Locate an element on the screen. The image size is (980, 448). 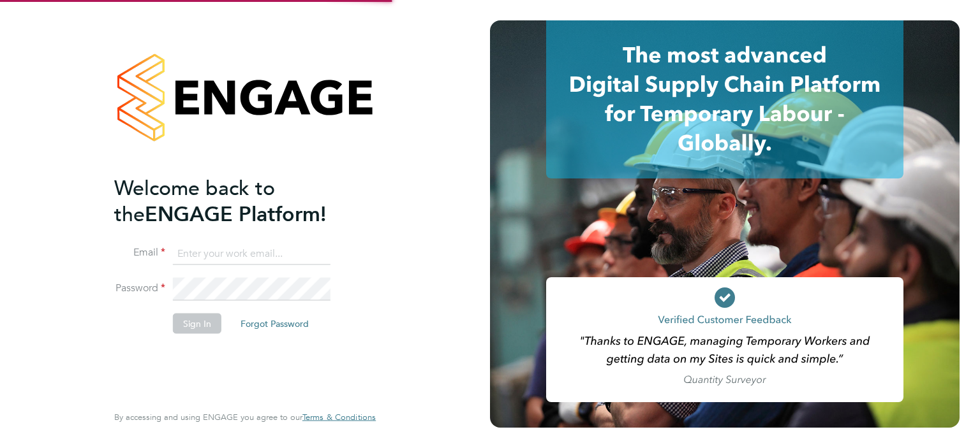
span: Terms & Conditions is located at coordinates (339, 417).